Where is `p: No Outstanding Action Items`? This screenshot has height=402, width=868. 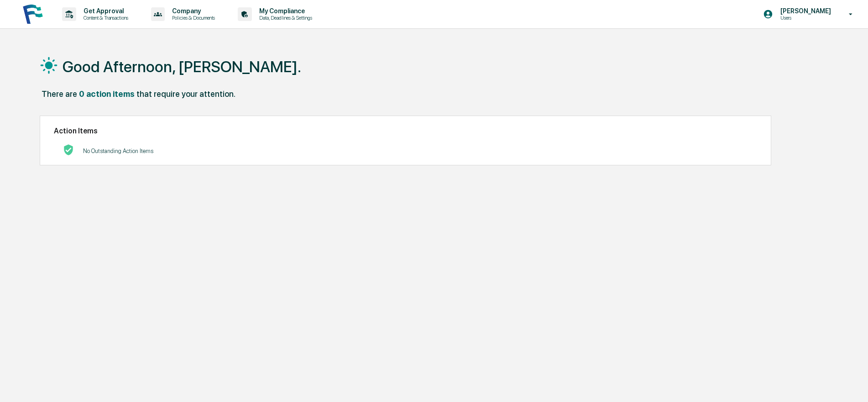
p: No Outstanding Action Items is located at coordinates (119, 151).